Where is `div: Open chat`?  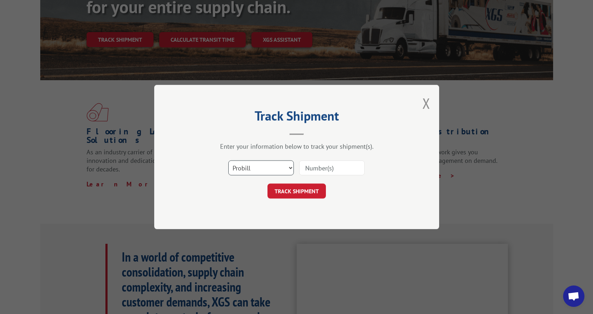
div: Open chat is located at coordinates (574, 296).